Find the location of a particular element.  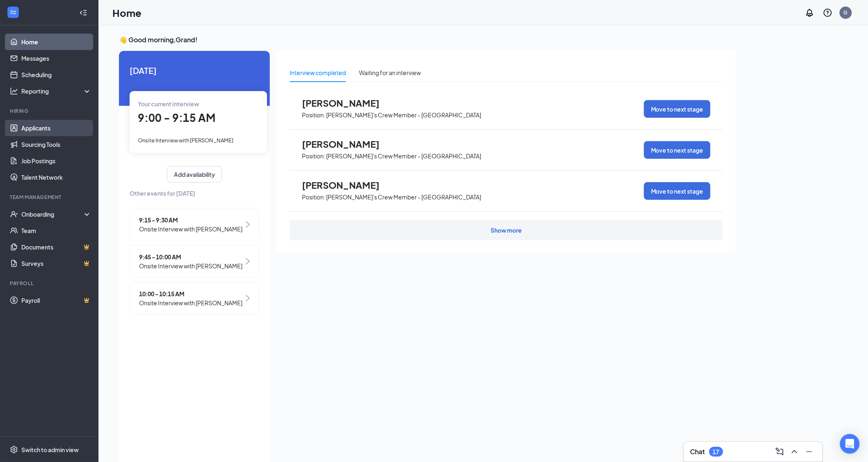

svg: ComposeMessage is located at coordinates (780, 452).